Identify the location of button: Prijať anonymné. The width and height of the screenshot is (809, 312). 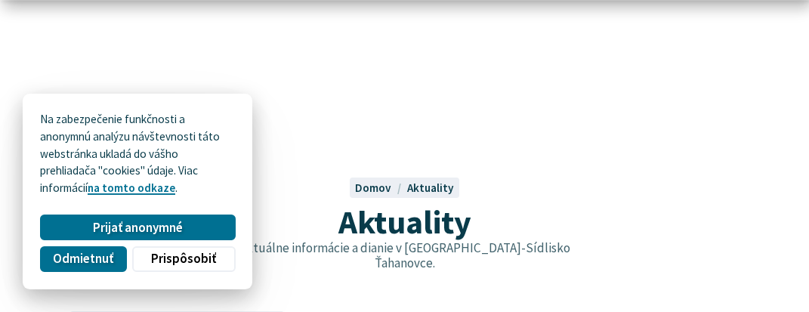
(137, 227).